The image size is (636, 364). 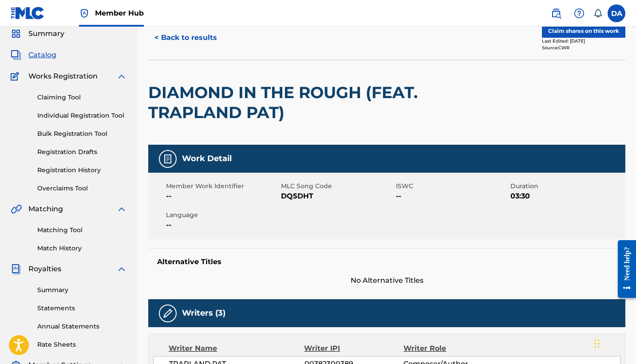 I want to click on div: User Menu, so click(x=617, y=13).